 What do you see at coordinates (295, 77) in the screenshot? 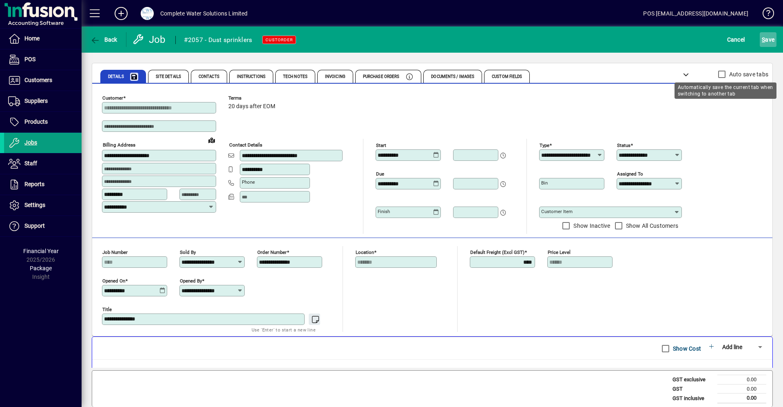
I see `span: Tech Notes` at bounding box center [295, 77].